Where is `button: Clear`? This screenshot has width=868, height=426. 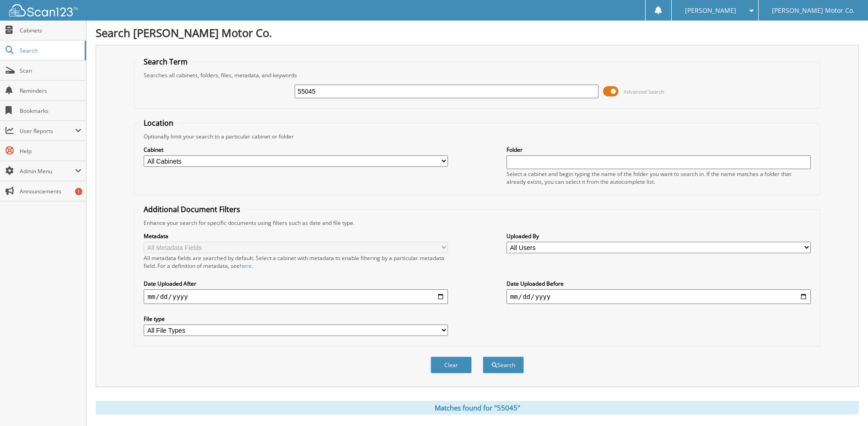
button: Clear is located at coordinates (451, 365).